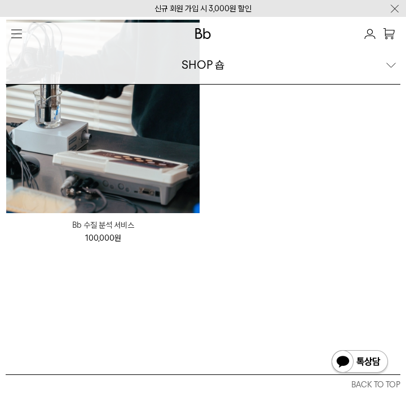 The width and height of the screenshot is (406, 393). Describe the element at coordinates (103, 116) in the screenshot. I see `img: Bb 수질 분석 서비스` at that location.